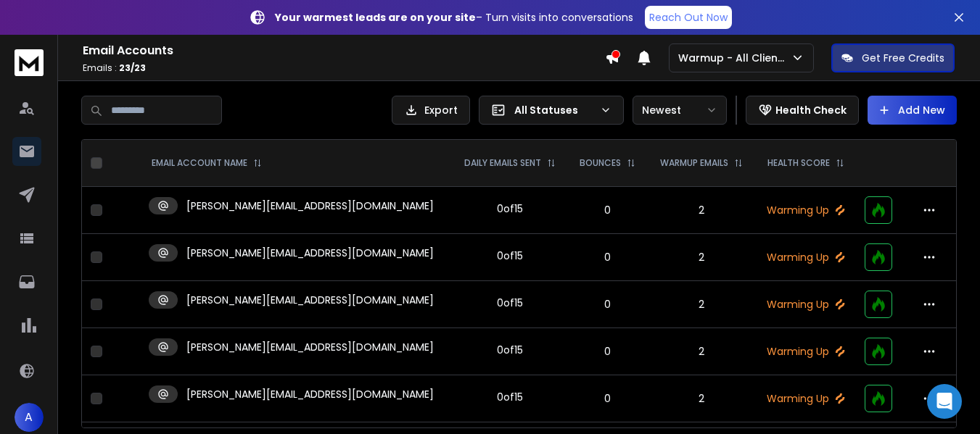 Image resolution: width=980 pixels, height=434 pixels. Describe the element at coordinates (454, 17) in the screenshot. I see `p: – Turn visits into conversations` at that location.